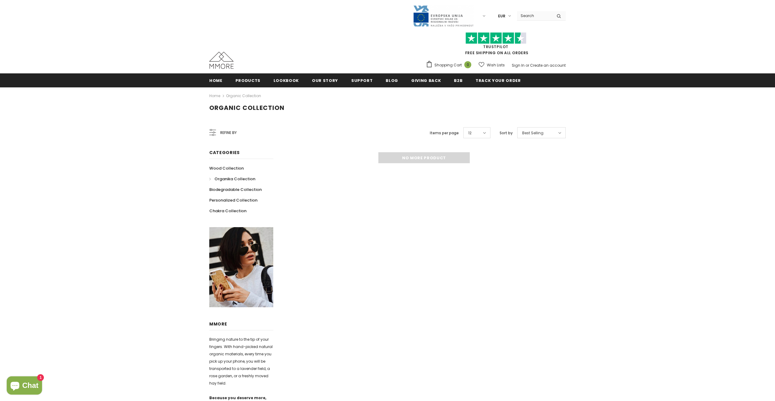 This screenshot has height=401, width=775. What do you see at coordinates (243, 96) in the screenshot?
I see `a: Organic Collection` at bounding box center [243, 96].